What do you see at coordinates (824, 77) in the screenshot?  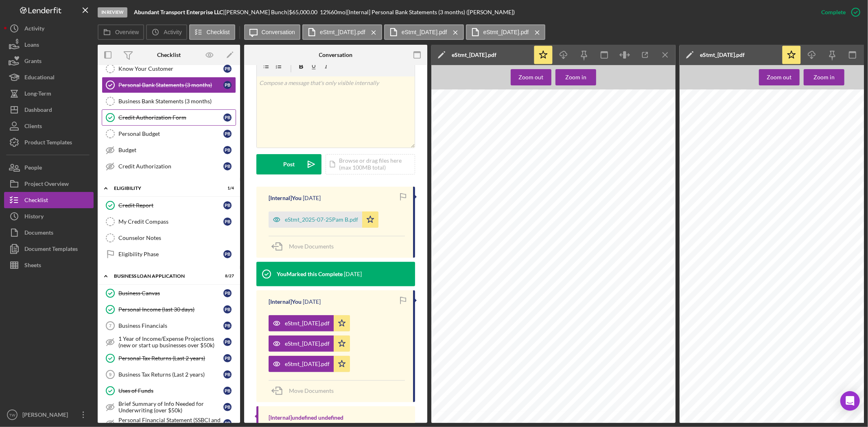 I see `button: Zoom in` at bounding box center [824, 77].